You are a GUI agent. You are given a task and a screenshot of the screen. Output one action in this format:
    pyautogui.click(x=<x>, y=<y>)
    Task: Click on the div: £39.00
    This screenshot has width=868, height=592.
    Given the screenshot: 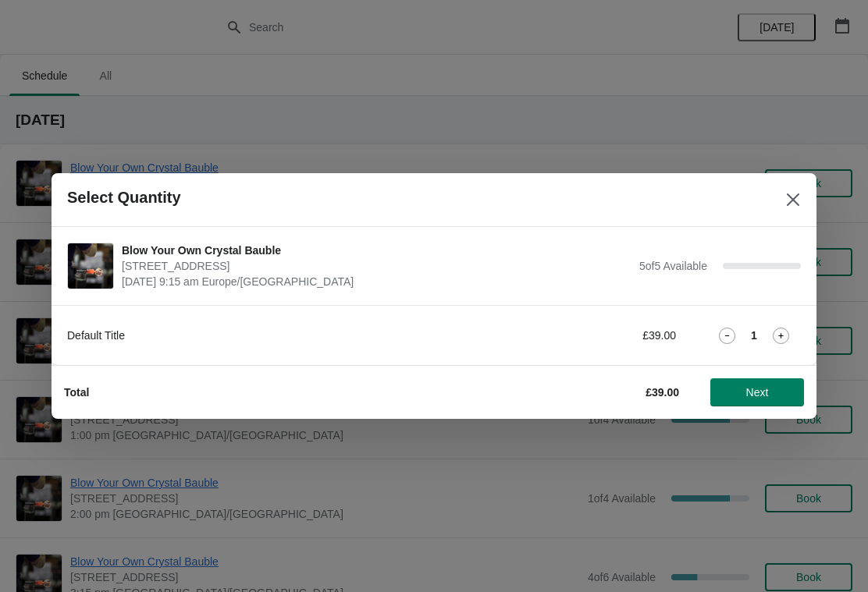 What is the action you would take?
    pyautogui.click(x=604, y=336)
    